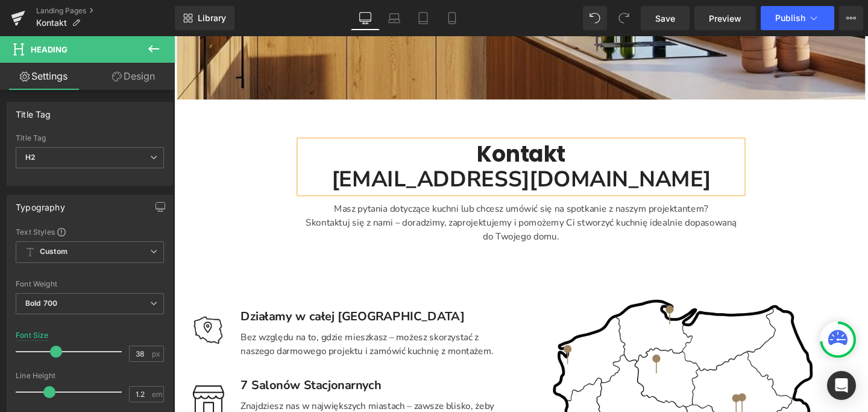 This screenshot has width=868, height=412. What do you see at coordinates (364, 124) in the screenshot?
I see `h2: Kontakt` at bounding box center [364, 124].